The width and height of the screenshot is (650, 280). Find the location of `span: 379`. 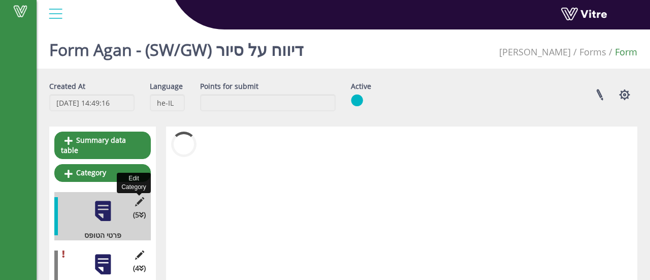

span: 379 is located at coordinates (535, 52).